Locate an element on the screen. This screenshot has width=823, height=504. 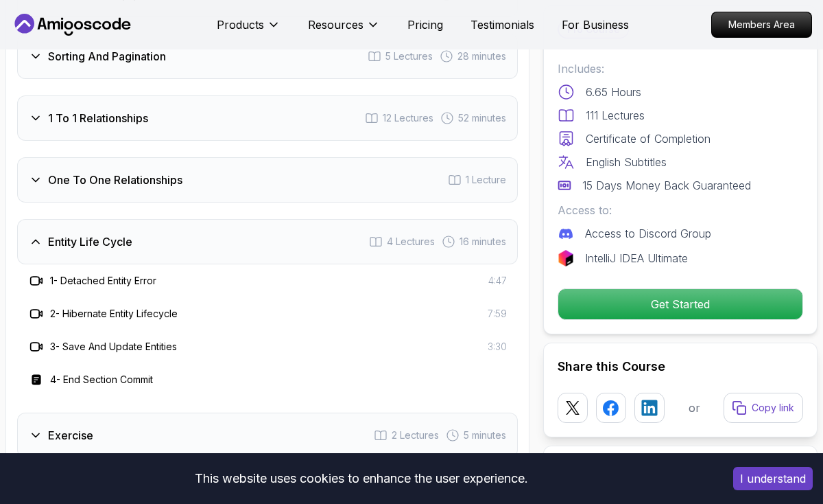
button: Entity Life Cycle4 Lectures 16 minutes is located at coordinates (268, 241).